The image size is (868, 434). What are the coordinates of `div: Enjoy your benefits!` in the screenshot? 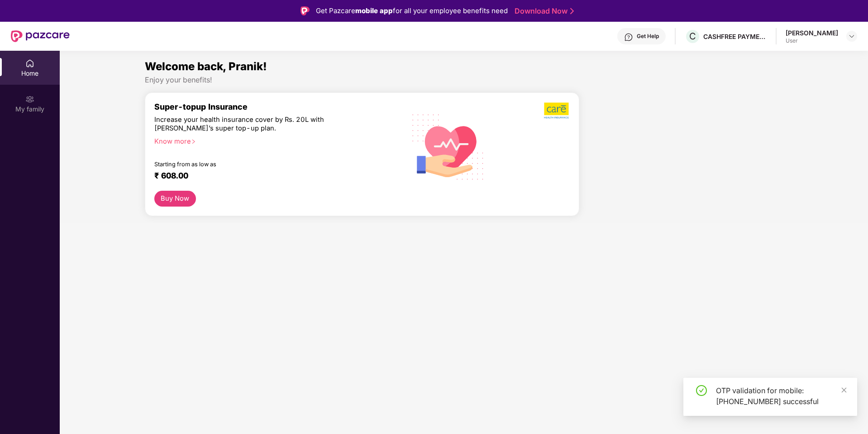 It's located at (464, 79).